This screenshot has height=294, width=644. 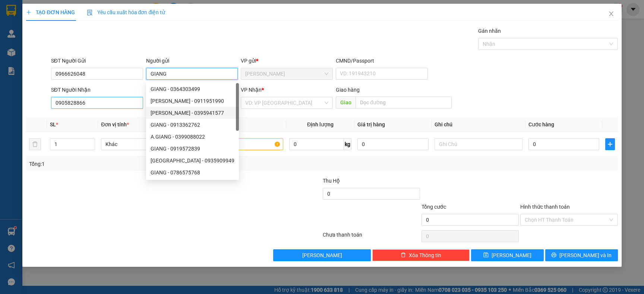 What do you see at coordinates (478, 125) in the screenshot?
I see `th: Ghi chú` at bounding box center [478, 125].